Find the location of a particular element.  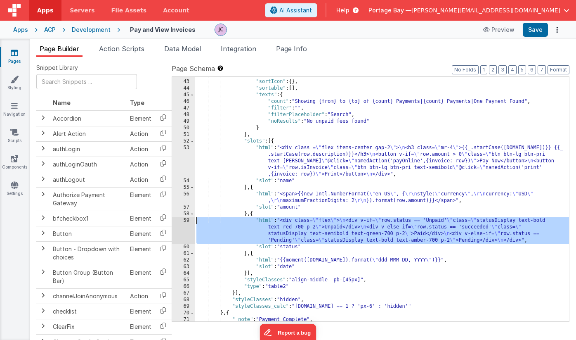

td: Button - Dropdown with choices is located at coordinates (88, 253).